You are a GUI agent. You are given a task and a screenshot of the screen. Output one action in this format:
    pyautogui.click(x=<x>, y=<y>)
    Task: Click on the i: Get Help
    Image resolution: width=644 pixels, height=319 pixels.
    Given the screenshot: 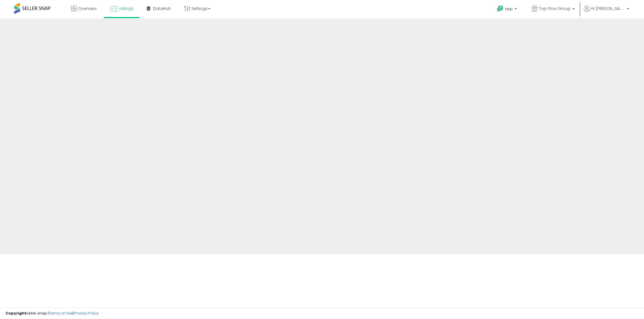 What is the action you would take?
    pyautogui.click(x=500, y=9)
    